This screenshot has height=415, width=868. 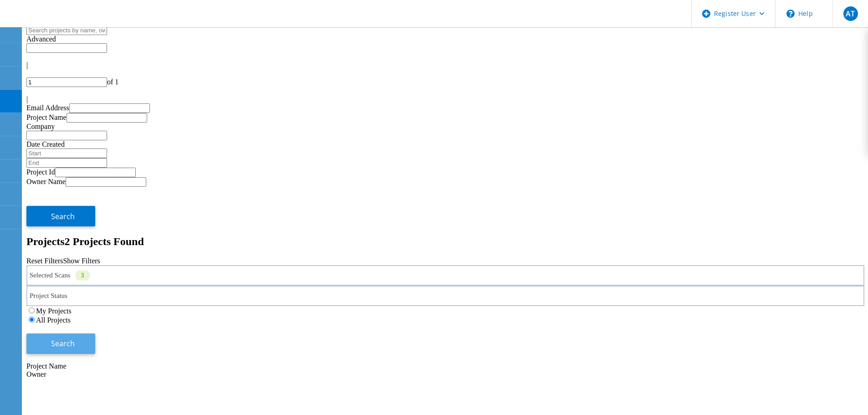 What do you see at coordinates (445, 275) in the screenshot?
I see `div: Selected Scans` at bounding box center [445, 275].